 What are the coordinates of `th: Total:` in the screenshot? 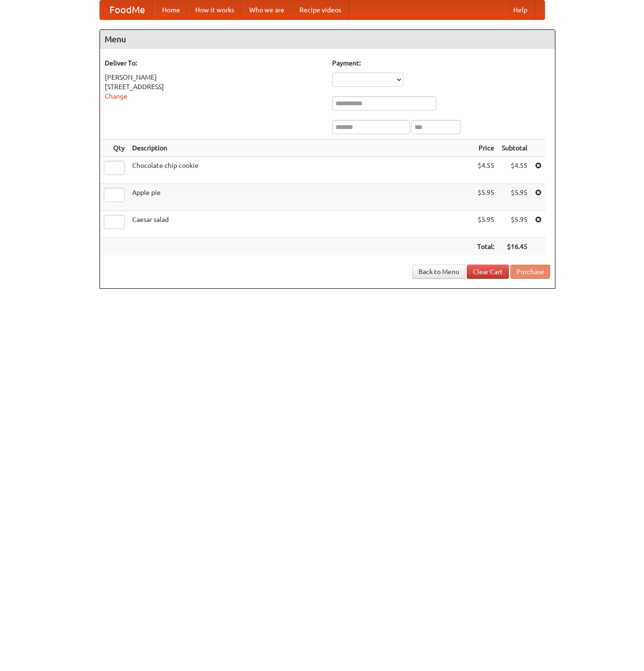 It's located at (486, 246).